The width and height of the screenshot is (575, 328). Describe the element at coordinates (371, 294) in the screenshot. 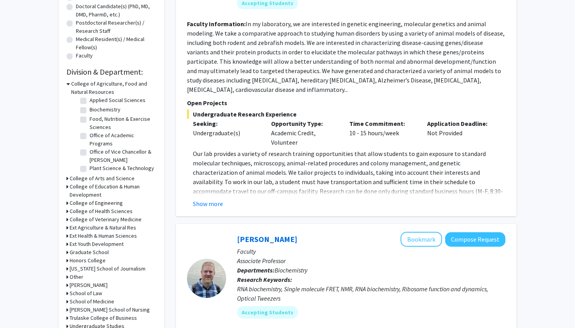

I see `div: RNA biochemistry, Single molecule FRET, NMR, RNA biochemistry, Ribosome function and dynamics, Op...` at that location.